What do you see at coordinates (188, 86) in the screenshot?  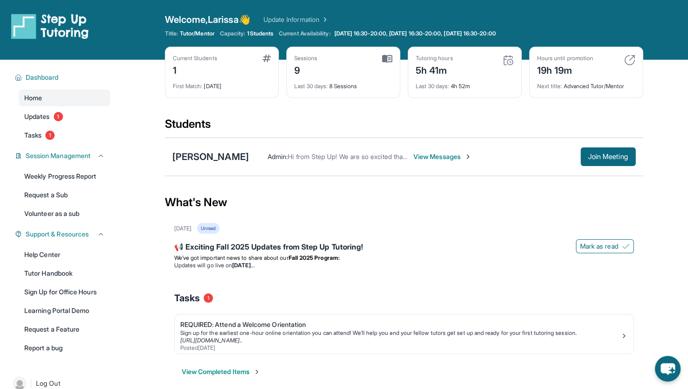 I see `span: First Match :` at bounding box center [188, 86].